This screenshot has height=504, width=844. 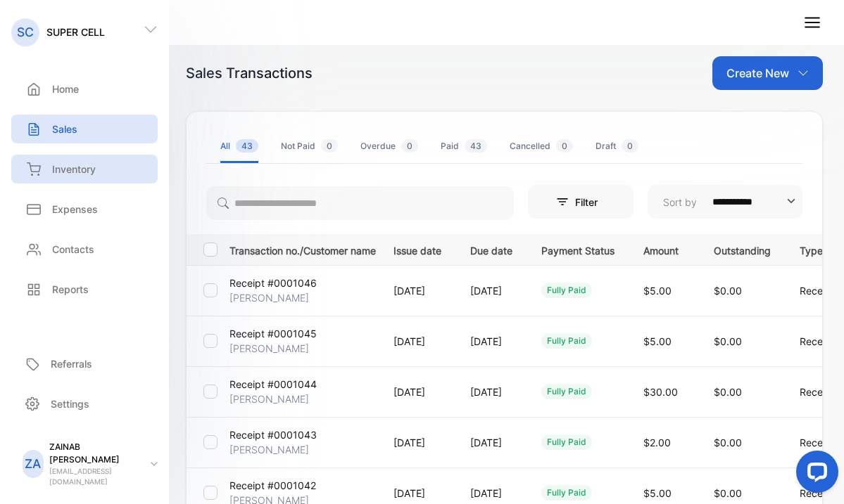 What do you see at coordinates (418, 249) in the screenshot?
I see `p: Issue date` at bounding box center [418, 249].